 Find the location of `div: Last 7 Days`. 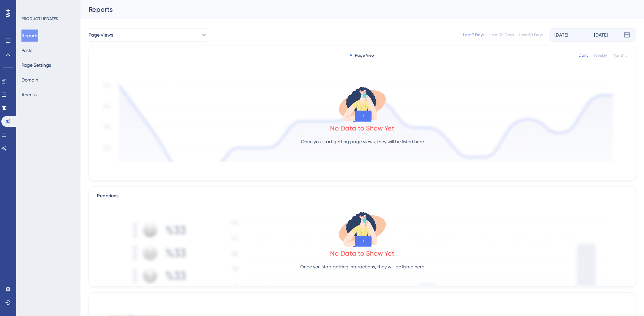

div: Last 7 Days is located at coordinates (473, 35).